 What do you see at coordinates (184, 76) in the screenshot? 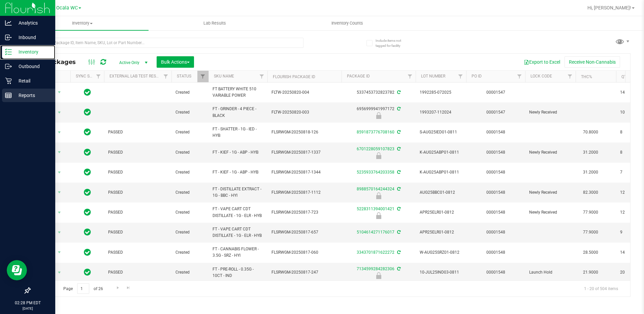
I see `a: Status` at bounding box center [184, 76].